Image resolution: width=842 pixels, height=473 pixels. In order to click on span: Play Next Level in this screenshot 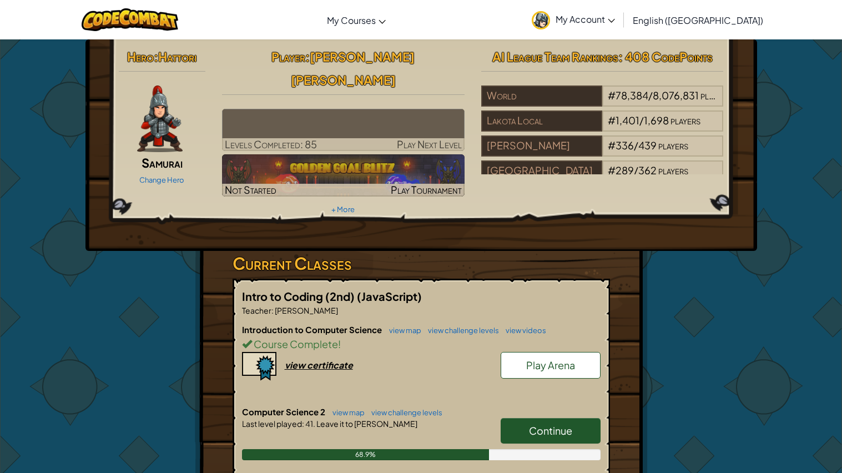, I will do `click(429, 144)`.